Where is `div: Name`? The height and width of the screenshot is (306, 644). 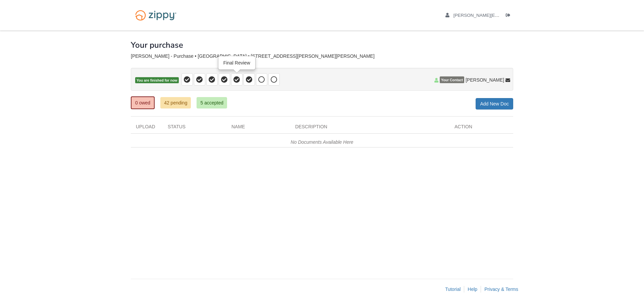 div: Name is located at coordinates (258, 128).